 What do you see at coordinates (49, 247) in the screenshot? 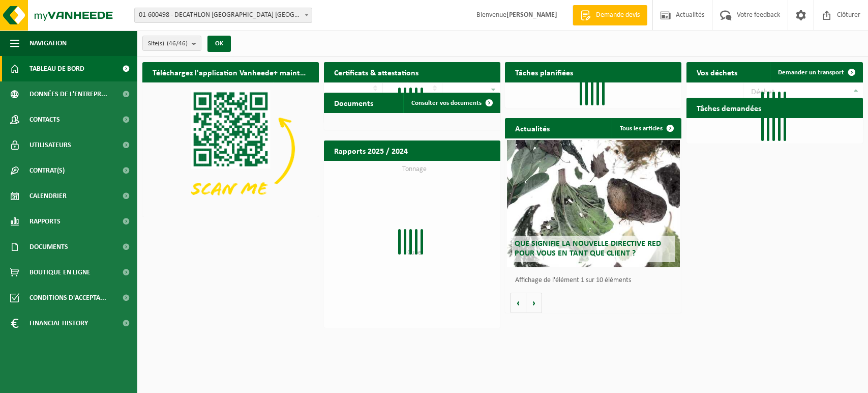
I see `span: Documents` at bounding box center [49, 247].